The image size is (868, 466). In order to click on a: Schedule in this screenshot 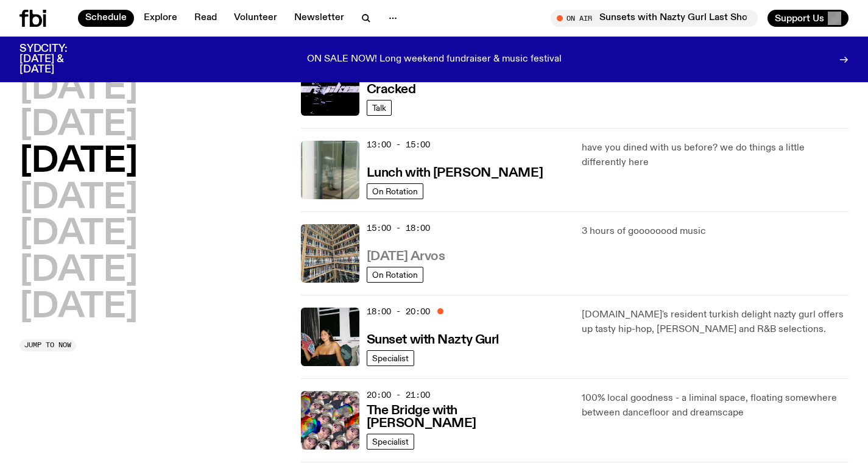, I will do `click(106, 18)`.